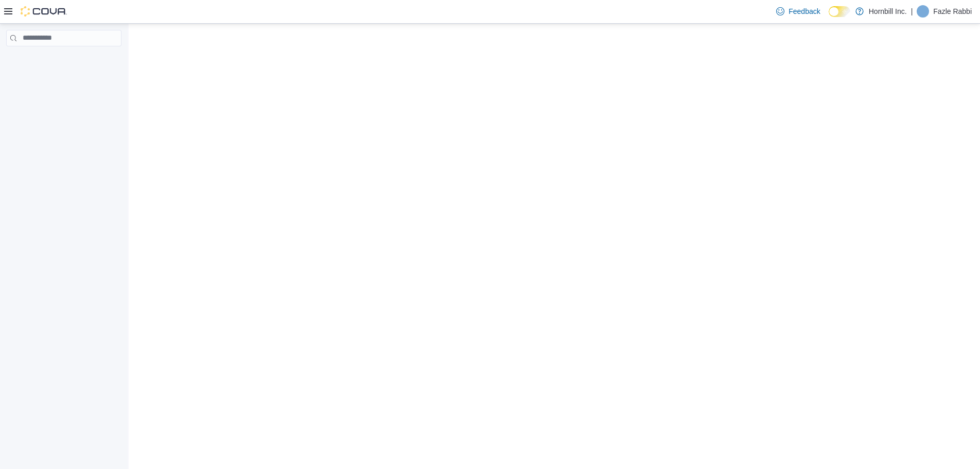 The height and width of the screenshot is (469, 980). What do you see at coordinates (888, 11) in the screenshot?
I see `p: Hornbill Inc.` at bounding box center [888, 11].